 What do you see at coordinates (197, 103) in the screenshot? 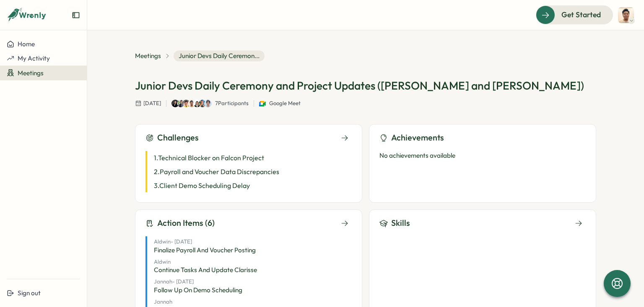
I see `img: Clarisse Dona Raganas` at bounding box center [197, 103].